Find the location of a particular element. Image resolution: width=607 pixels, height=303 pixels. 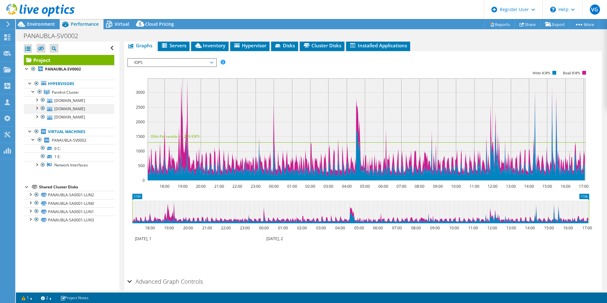

a: 2 is located at coordinates (46, 298).